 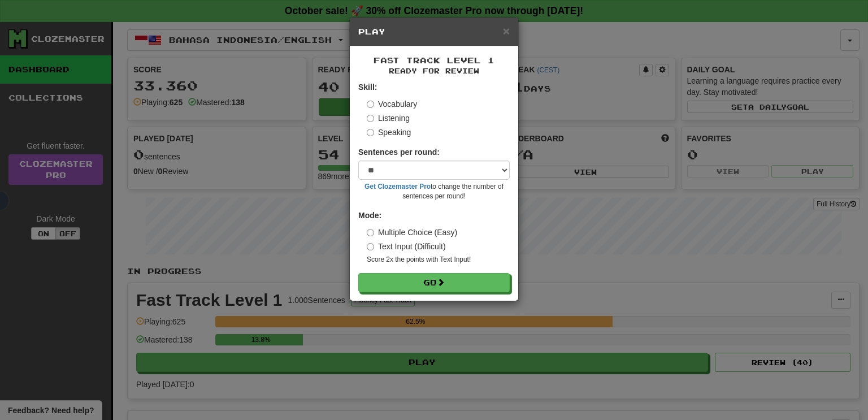 I want to click on small: to change the number of sentences per round!, so click(x=434, y=192).